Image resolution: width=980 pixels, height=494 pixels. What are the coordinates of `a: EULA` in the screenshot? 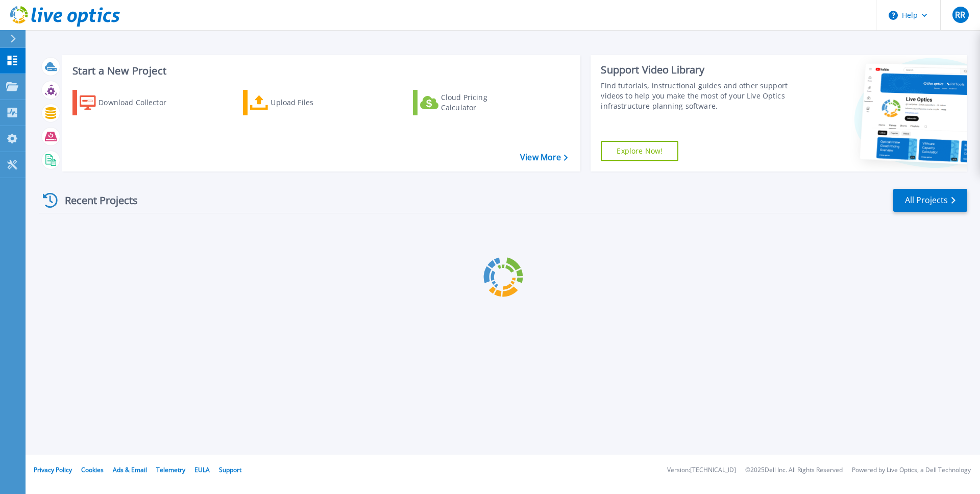 It's located at (202, 470).